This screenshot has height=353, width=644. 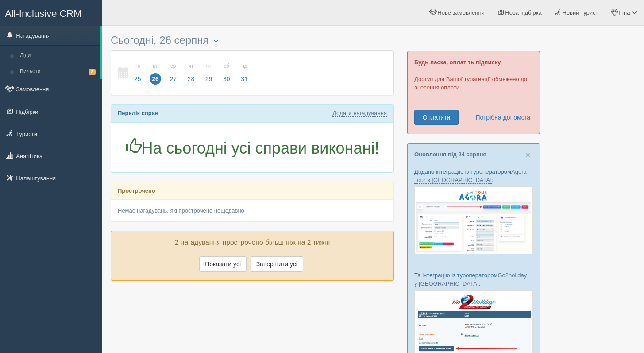 What do you see at coordinates (523, 12) in the screenshot?
I see `span: Нова підбірка` at bounding box center [523, 12].